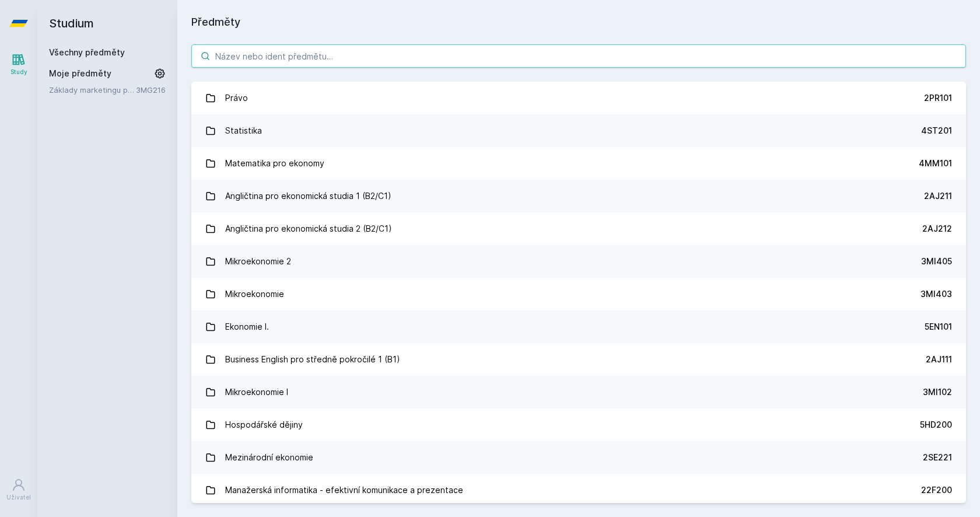  I want to click on h1: Předměty, so click(579, 22).